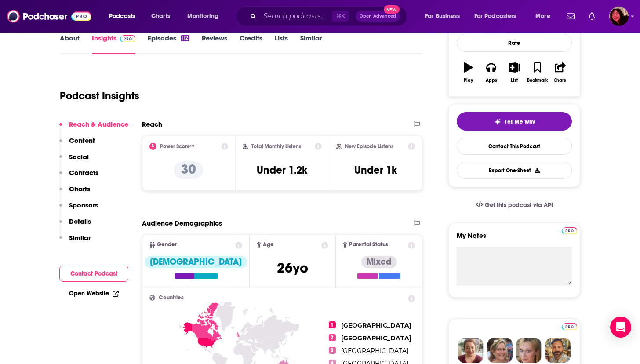 The image size is (640, 364). I want to click on span: ⌘ K, so click(340, 16).